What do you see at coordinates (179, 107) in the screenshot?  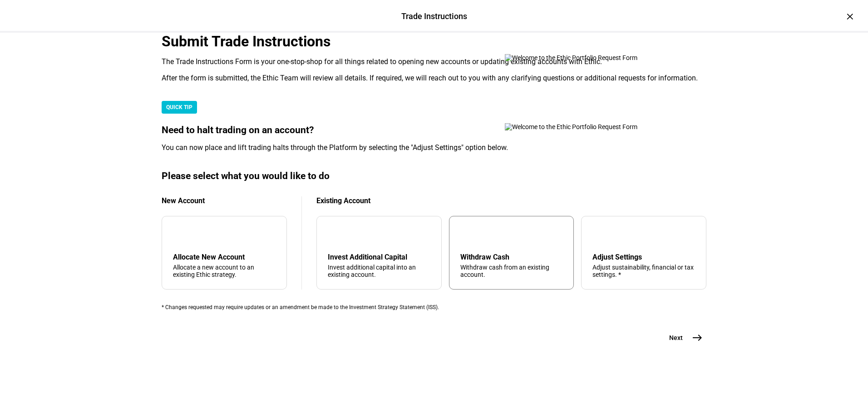 I see `div: QUICK TIP` at bounding box center [179, 107].